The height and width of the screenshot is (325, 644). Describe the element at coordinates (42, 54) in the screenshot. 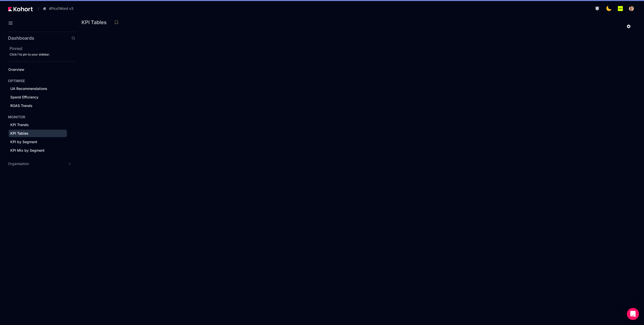

I see `div: Click to pin to your sidebar.` at that location.